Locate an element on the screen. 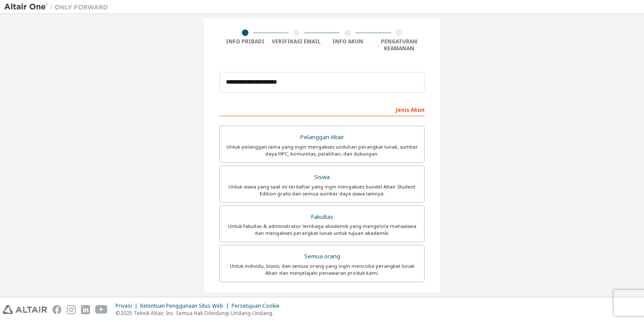  img: facebook.svg is located at coordinates (57, 309).